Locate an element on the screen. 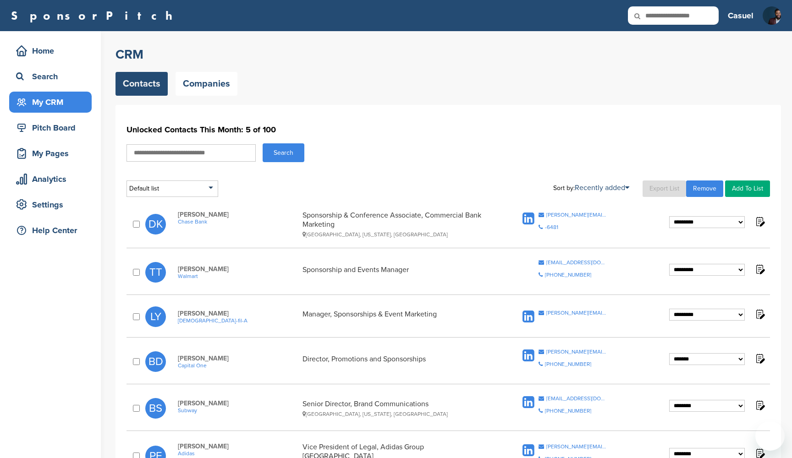 Image resolution: width=792 pixels, height=458 pixels. div: My Pages is located at coordinates (53, 154).